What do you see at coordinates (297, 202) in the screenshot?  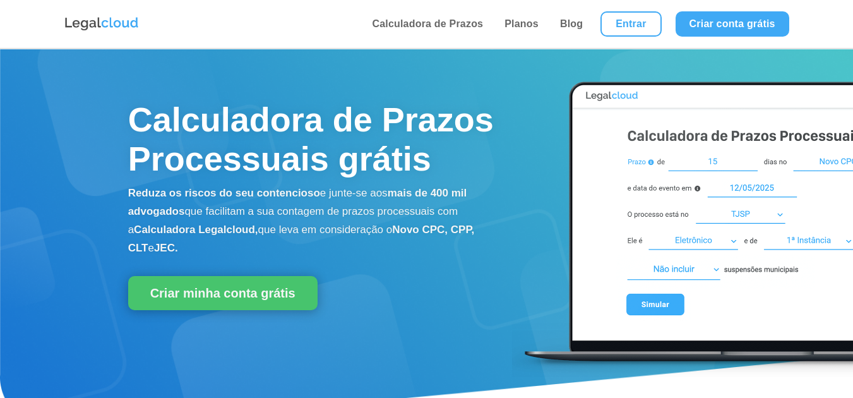 I see `b: mais de 400 mil advogados` at bounding box center [297, 202].